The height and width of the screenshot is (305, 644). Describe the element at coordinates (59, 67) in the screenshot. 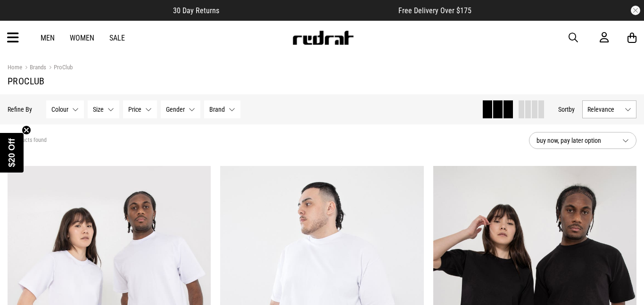

I see `a: ProClub` at that location.